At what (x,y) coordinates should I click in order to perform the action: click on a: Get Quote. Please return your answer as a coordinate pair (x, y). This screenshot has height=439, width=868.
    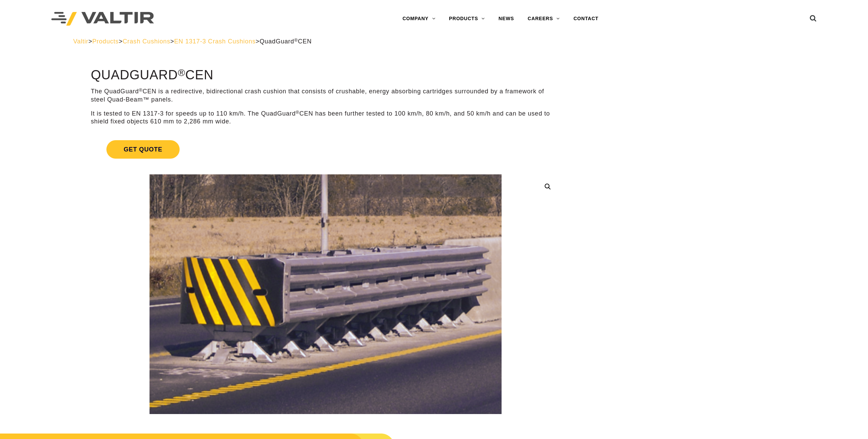
    Looking at the image, I should click on (325, 149).